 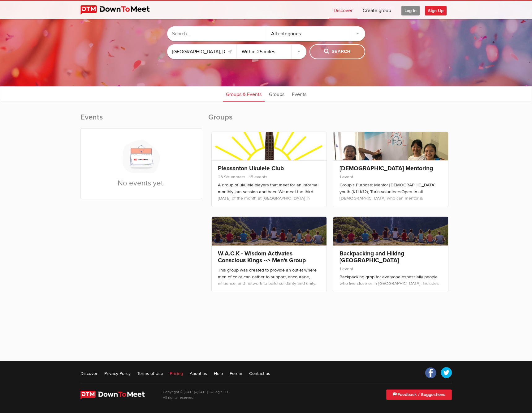 I want to click on a: Terms of Use, so click(x=150, y=374).